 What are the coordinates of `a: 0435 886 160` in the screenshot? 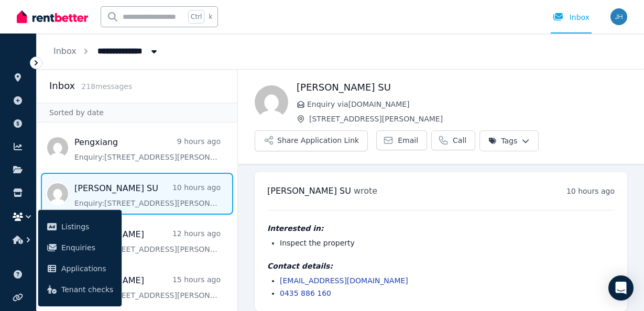 It's located at (305, 293).